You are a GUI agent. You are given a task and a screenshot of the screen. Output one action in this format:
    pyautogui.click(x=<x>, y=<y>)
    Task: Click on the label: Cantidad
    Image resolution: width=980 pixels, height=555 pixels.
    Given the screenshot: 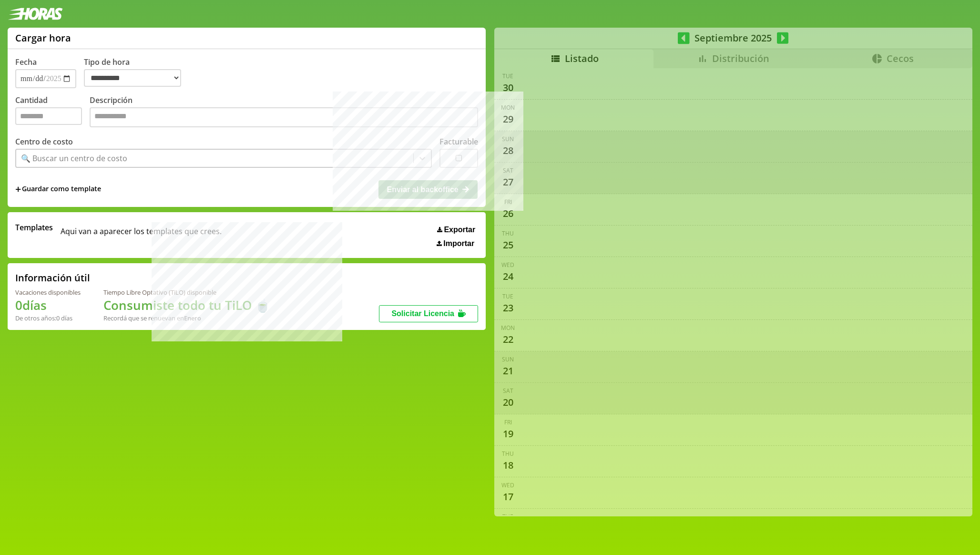 What is the action you would take?
    pyautogui.click(x=52, y=112)
    